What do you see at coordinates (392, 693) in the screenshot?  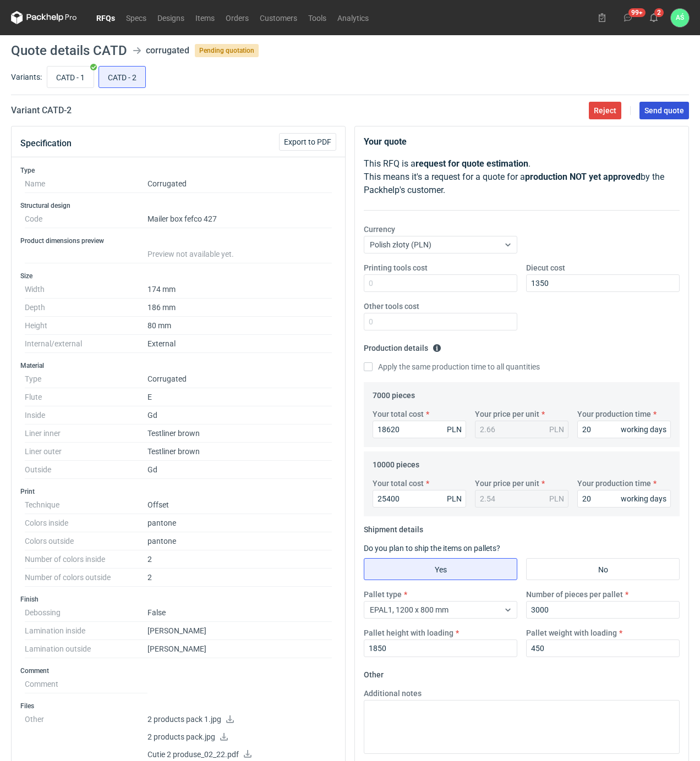 I see `label: Additional notes` at bounding box center [392, 693].